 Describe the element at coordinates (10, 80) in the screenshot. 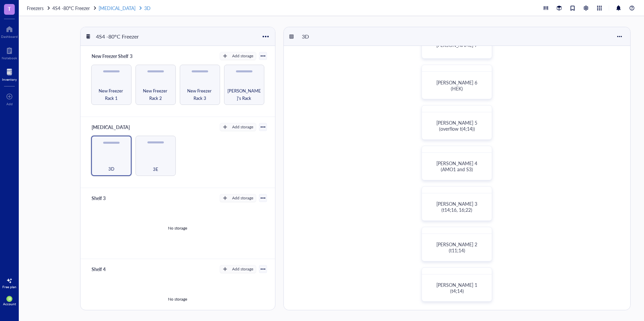

I see `div: Inventory` at that location.